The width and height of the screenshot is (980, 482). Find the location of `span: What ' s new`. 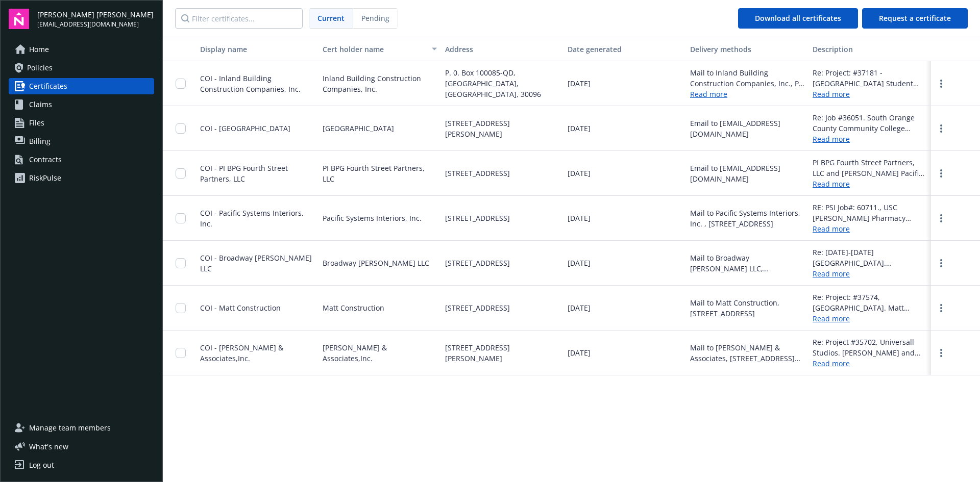

span: What ' s new is located at coordinates (48, 446).